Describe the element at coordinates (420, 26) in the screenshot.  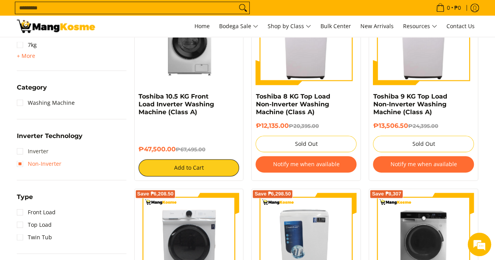
I see `span: Resources` at that location.